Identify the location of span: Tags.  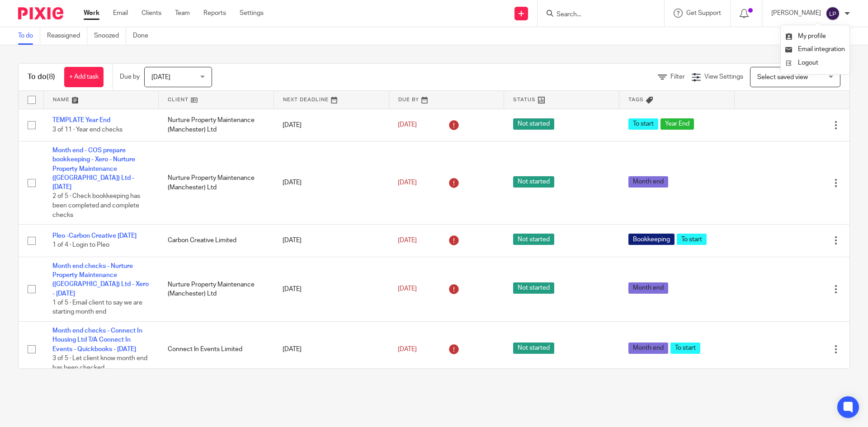
(636, 99).